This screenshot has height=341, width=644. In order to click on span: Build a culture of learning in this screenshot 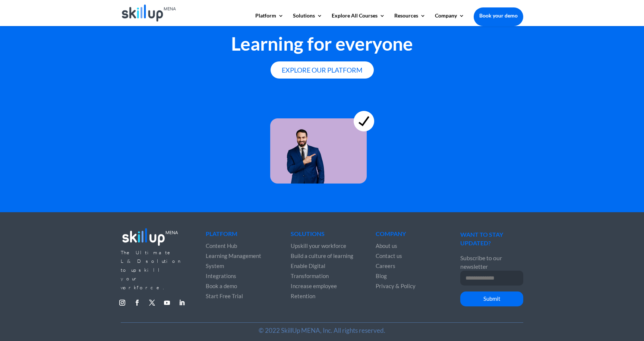, I will do `click(322, 256)`.